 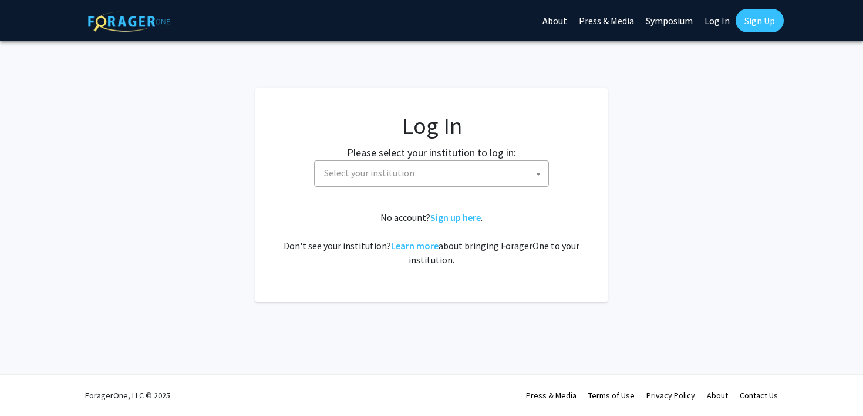 I want to click on h1: Log In, so click(x=432, y=126).